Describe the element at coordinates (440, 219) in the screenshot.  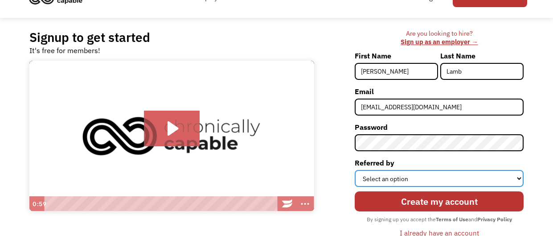
I see `div: By signing up you accept the and` at that location.